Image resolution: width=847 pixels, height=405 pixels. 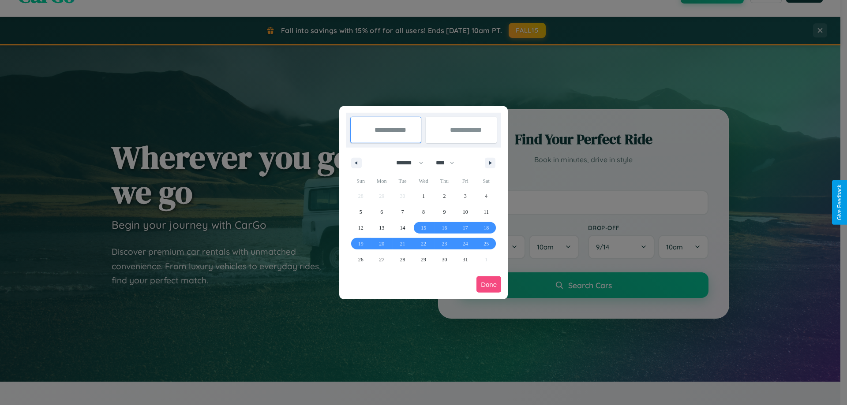 I want to click on button: 19, so click(x=360, y=244).